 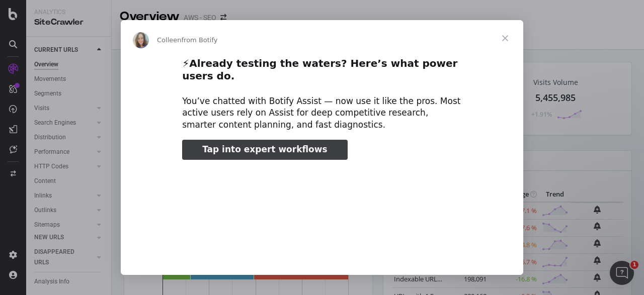 What do you see at coordinates (169, 40) in the screenshot?
I see `span: Colleen` at bounding box center [169, 40].